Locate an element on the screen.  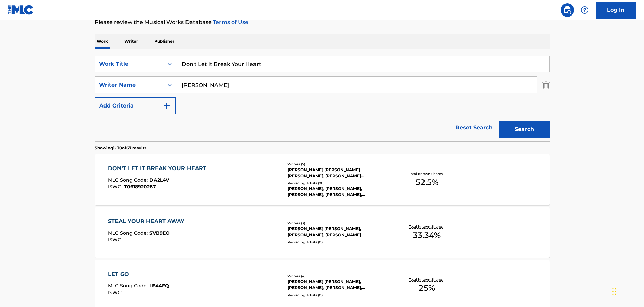
div: Chat Widget is located at coordinates (627, 291).